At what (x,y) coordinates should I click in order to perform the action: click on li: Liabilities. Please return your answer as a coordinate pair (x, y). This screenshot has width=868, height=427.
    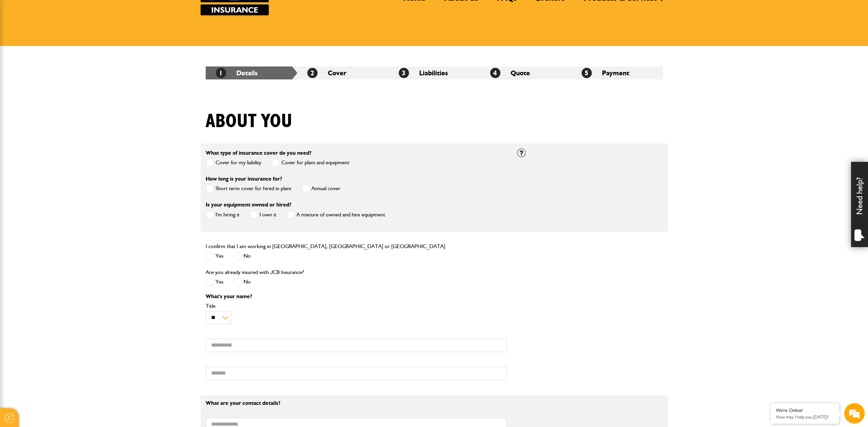
    Looking at the image, I should click on (434, 73).